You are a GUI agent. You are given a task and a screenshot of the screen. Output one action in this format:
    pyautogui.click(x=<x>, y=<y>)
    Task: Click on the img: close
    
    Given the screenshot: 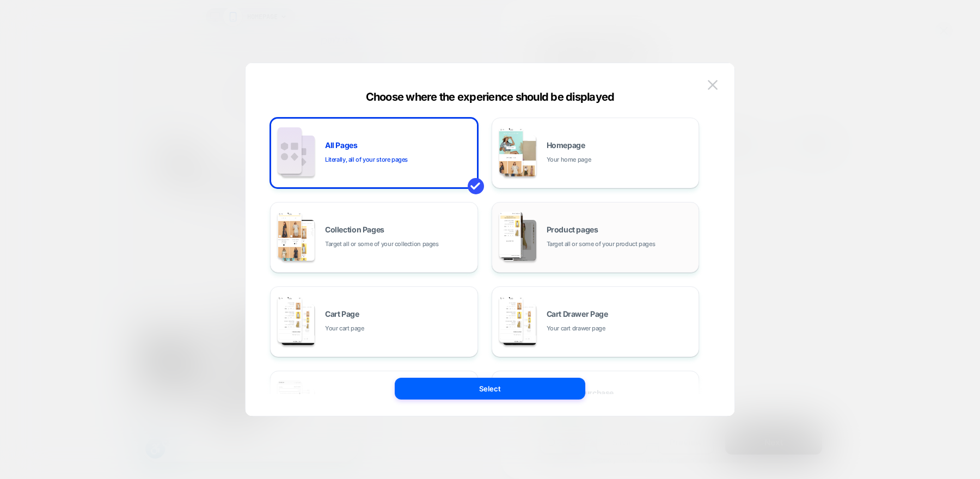 What is the action you would take?
    pyautogui.click(x=713, y=85)
    